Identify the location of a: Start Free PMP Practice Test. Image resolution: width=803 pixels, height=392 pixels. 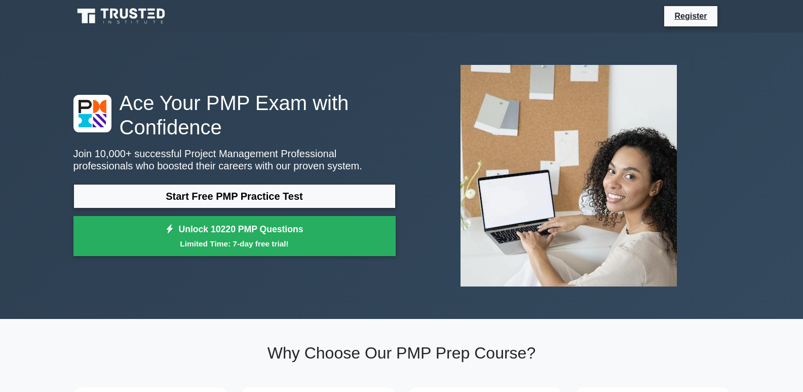
(235, 196).